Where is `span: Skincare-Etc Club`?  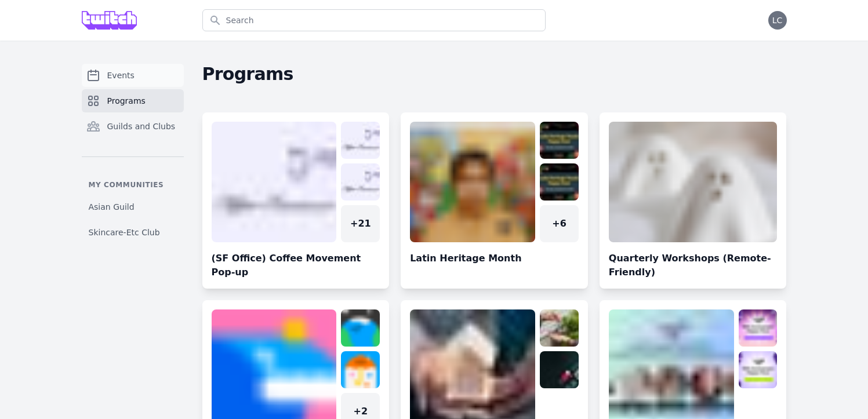
span: Skincare-Etc Club is located at coordinates (124, 233).